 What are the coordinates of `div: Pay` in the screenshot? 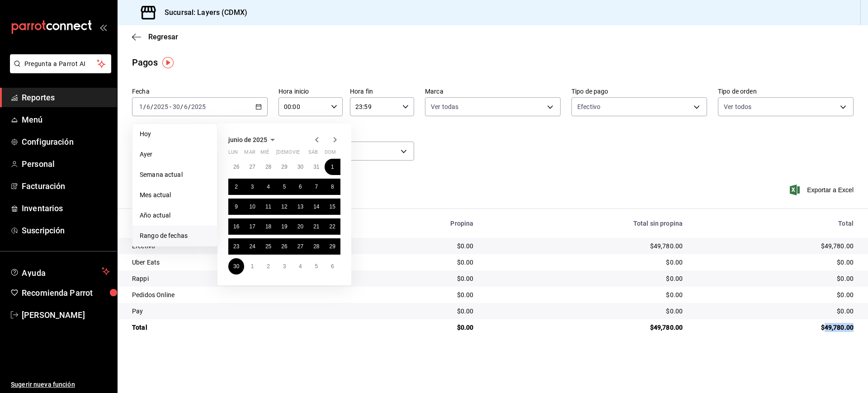 It's located at (241, 311).